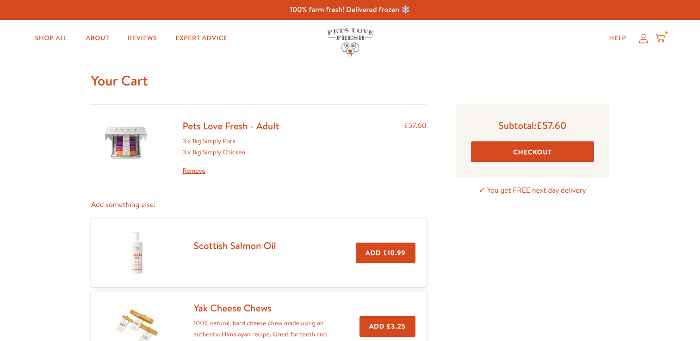  What do you see at coordinates (231, 126) in the screenshot?
I see `a: Pets Love Fresh - Adult` at bounding box center [231, 126].